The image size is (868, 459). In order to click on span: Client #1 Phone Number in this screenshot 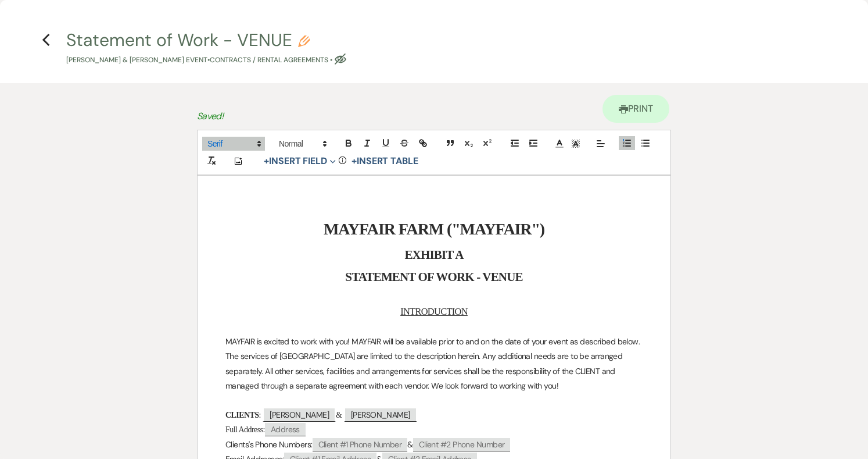, I will do `click(360, 444)`.